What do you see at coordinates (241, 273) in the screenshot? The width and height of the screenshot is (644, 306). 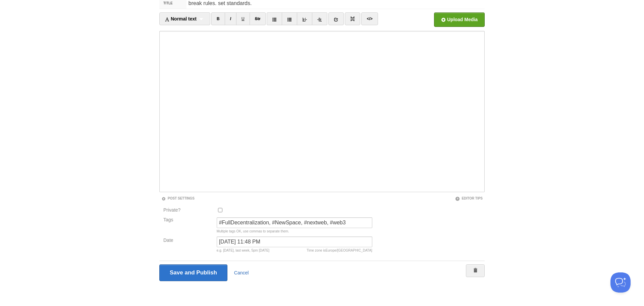 I see `a: Cancel` at bounding box center [241, 273].